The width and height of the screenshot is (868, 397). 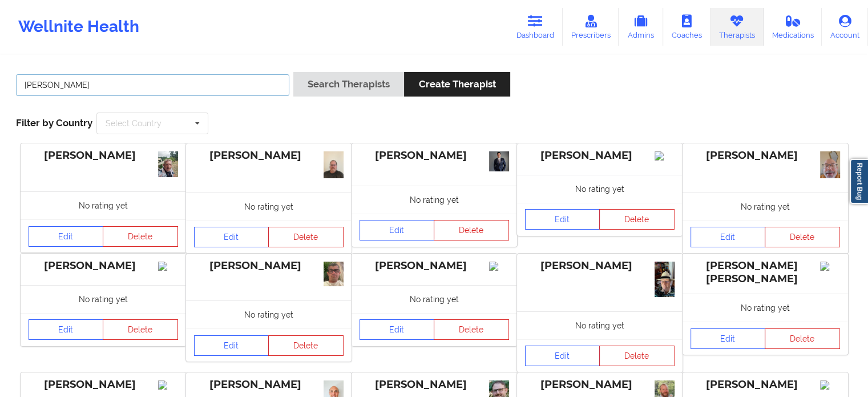 I want to click on div: Select Country, so click(x=134, y=124).